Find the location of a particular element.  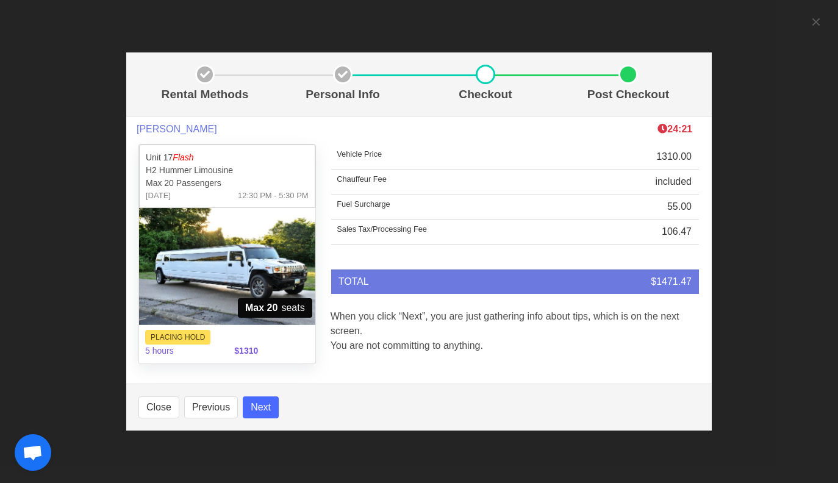

button: Next is located at coordinates (260, 407).